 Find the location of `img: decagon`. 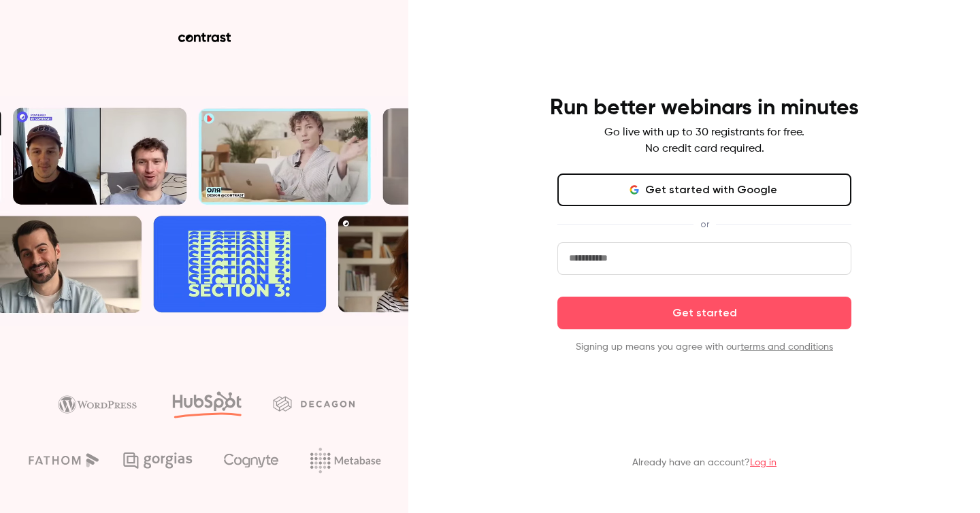

img: decagon is located at coordinates (314, 404).